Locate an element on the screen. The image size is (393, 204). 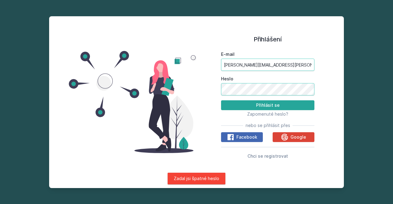
span: Facebook is located at coordinates (247, 137).